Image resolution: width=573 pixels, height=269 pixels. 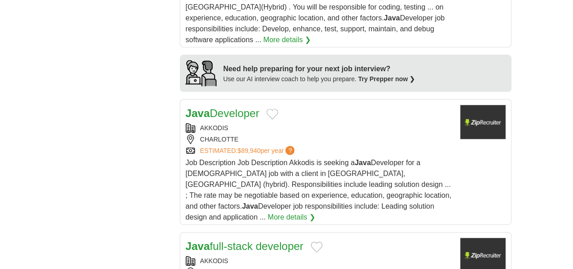 What do you see at coordinates (249, 150) in the screenshot?
I see `span: $89,940` at bounding box center [249, 150].